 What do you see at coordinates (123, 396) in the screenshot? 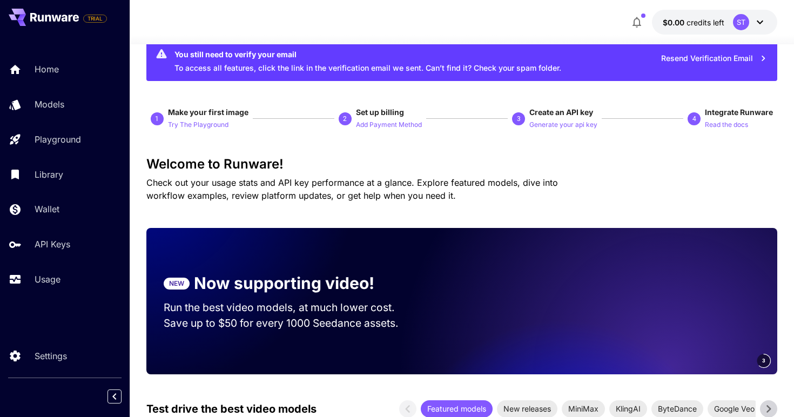
I see `div: Collapse sidebar` at bounding box center [123, 396].